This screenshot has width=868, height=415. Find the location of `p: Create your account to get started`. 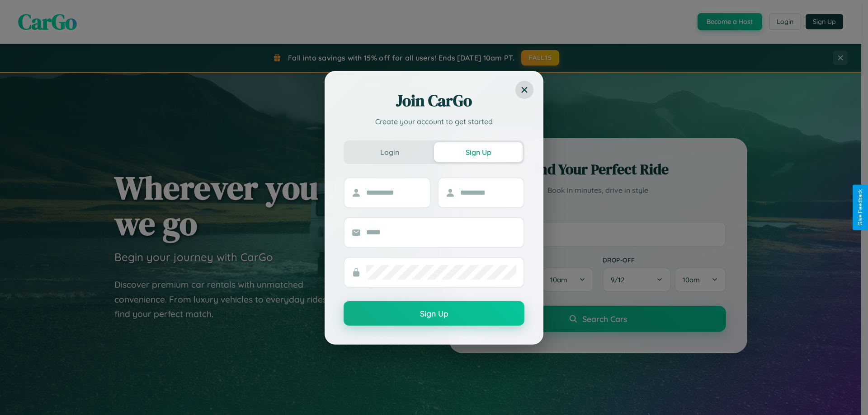

p: Create your account to get started is located at coordinates (434, 121).